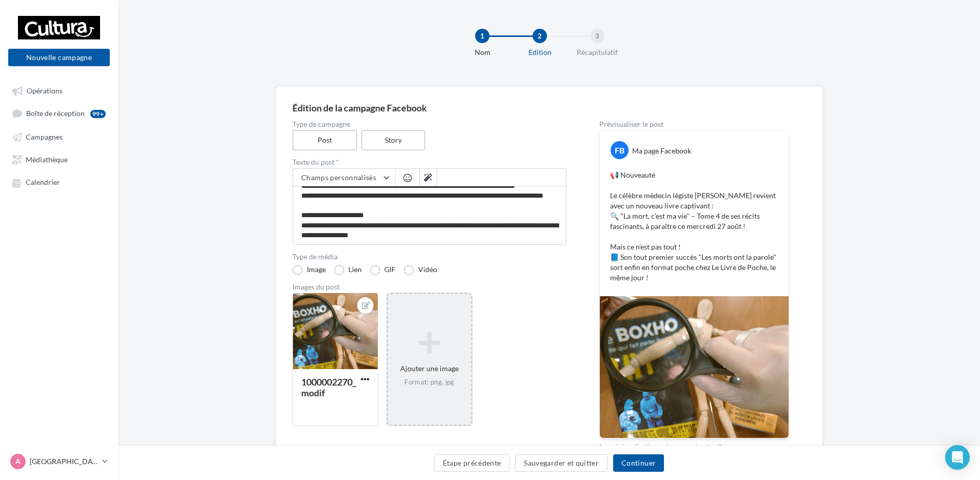 The image size is (980, 480). Describe the element at coordinates (540, 52) in the screenshot. I see `div: Edition` at that location.